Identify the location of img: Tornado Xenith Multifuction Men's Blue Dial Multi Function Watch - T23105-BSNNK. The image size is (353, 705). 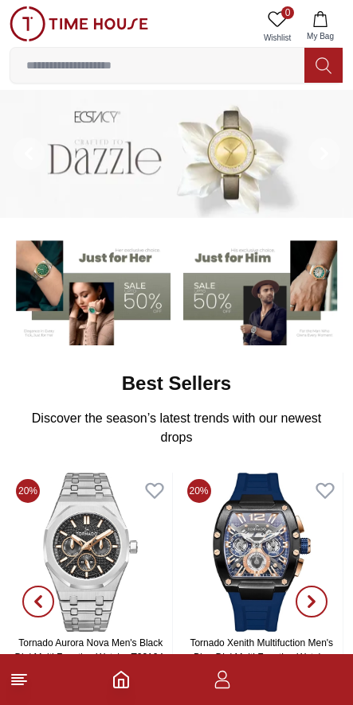
(262, 552).